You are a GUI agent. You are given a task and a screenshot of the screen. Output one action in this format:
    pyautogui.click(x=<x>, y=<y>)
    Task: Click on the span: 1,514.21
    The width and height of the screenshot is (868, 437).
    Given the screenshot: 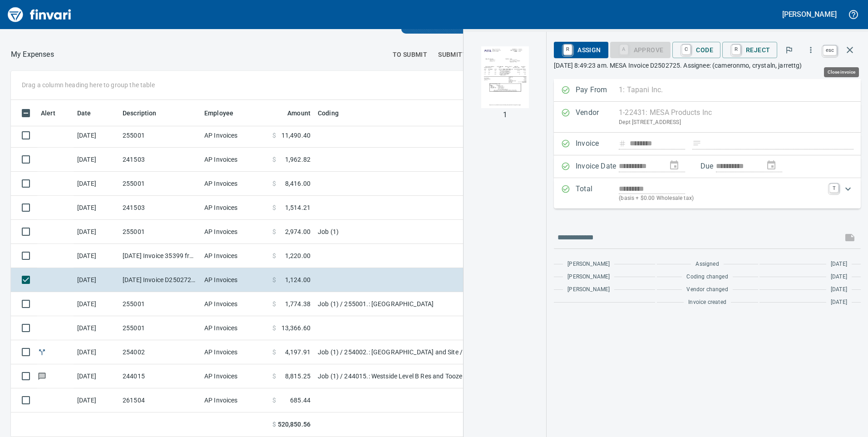 What is the action you would take?
    pyautogui.click(x=298, y=208)
    